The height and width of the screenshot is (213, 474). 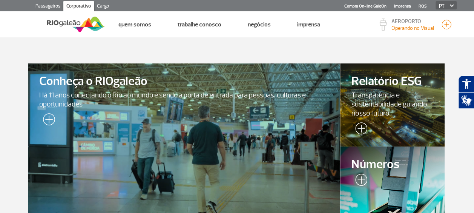 What do you see at coordinates (366, 6) in the screenshot?
I see `a: Compra On-line GaleOn` at bounding box center [366, 6].